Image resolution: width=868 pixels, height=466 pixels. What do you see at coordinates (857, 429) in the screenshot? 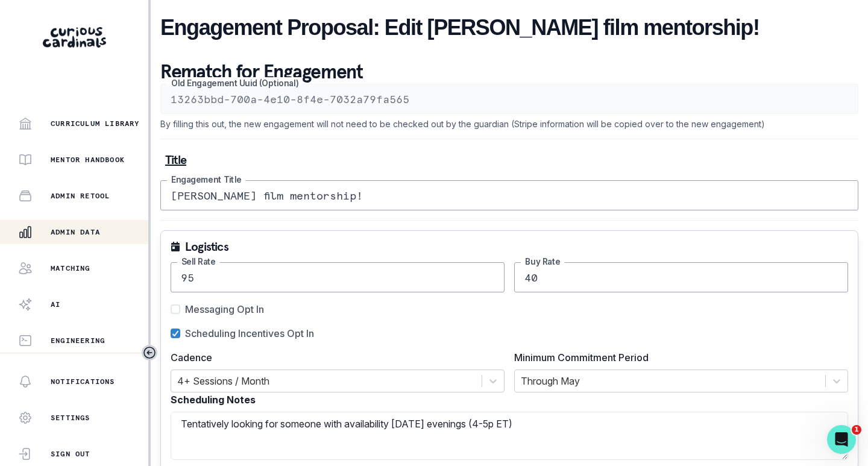
I see `span: 1` at bounding box center [857, 429].